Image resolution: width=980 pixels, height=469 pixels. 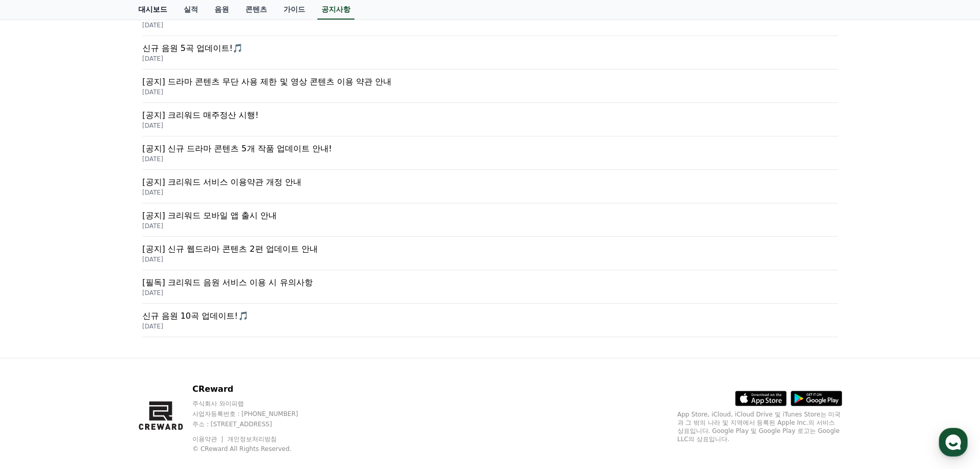 I want to click on p: © CReward All Rights Reserved., so click(x=255, y=449).